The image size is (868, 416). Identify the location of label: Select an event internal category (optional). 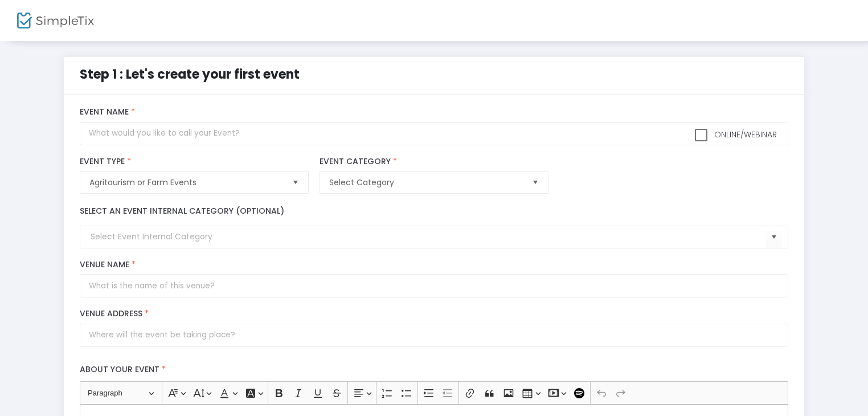
(182, 211).